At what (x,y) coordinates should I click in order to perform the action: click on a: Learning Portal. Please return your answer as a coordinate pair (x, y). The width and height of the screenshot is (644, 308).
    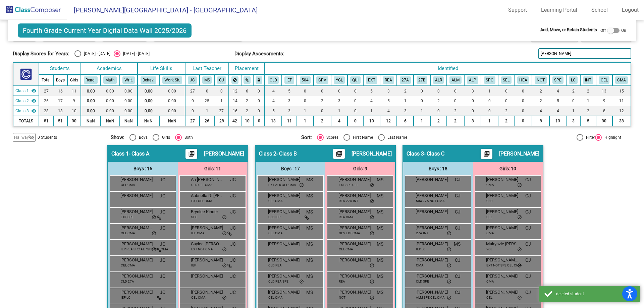
    Looking at the image, I should click on (559, 10).